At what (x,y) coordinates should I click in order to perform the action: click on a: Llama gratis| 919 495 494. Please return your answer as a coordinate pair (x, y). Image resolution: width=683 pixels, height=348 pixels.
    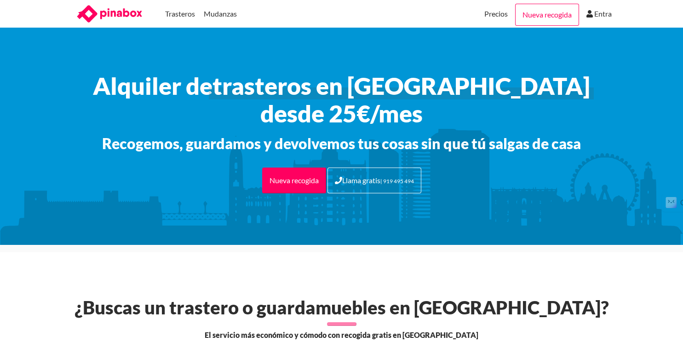
    Looking at the image, I should click on (374, 180).